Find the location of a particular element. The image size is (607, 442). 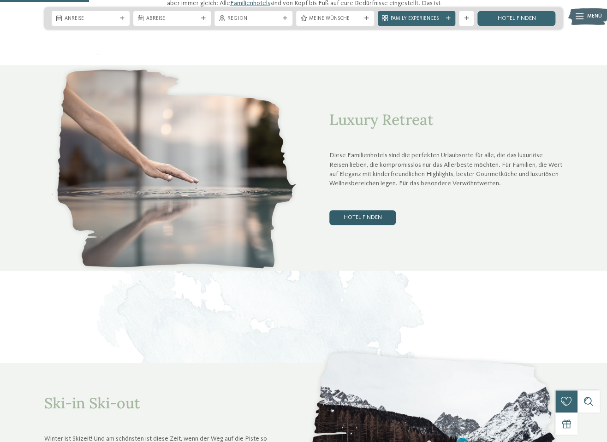

span: Abreise is located at coordinates (172, 19).